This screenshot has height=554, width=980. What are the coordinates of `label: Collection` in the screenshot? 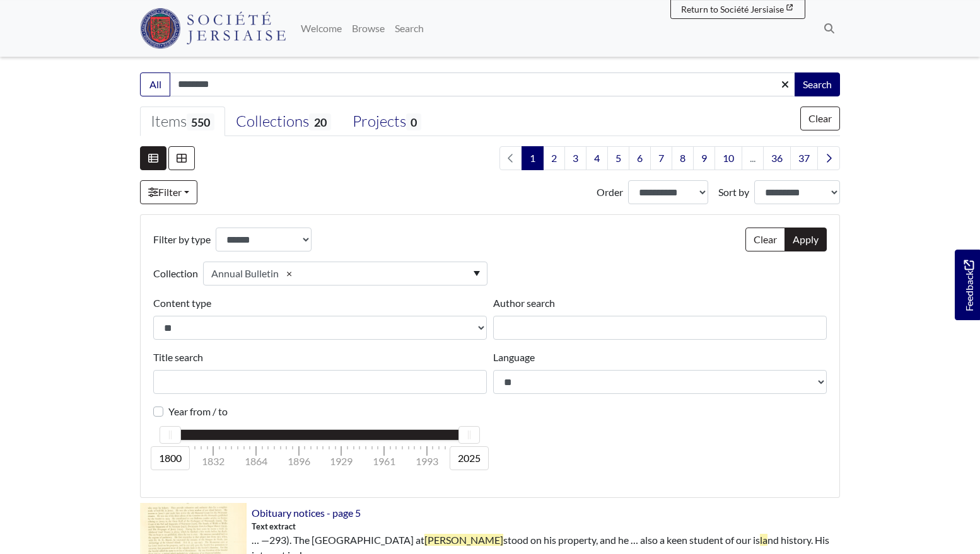 It's located at (175, 274).